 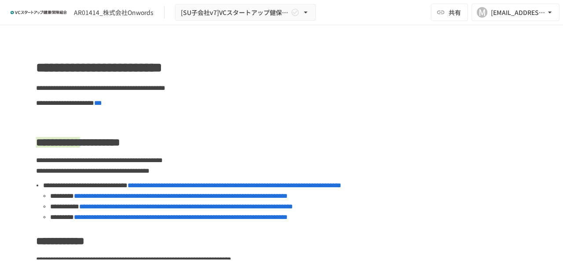 What do you see at coordinates (455, 12) in the screenshot?
I see `span: 共有` at bounding box center [455, 12].